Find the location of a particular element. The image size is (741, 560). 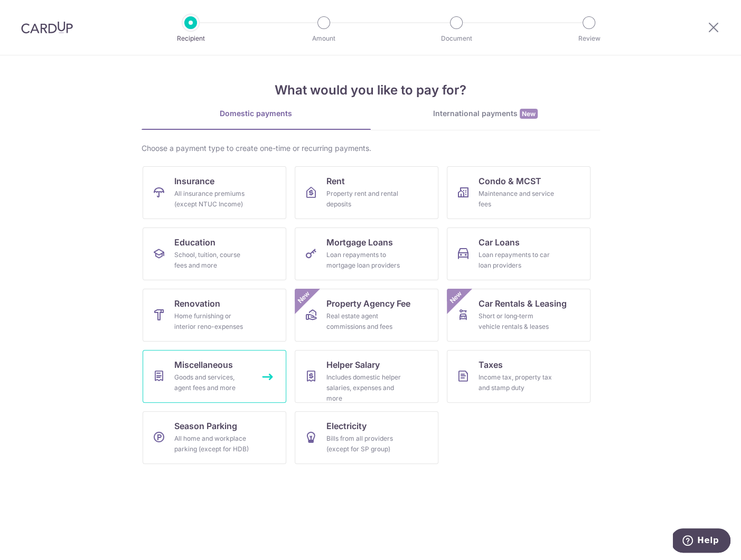

div: Goods and services, agent fees and more is located at coordinates (212, 383).